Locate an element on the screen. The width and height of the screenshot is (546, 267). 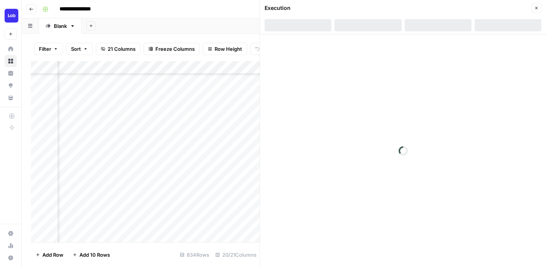
a: Home is located at coordinates (11, 49).